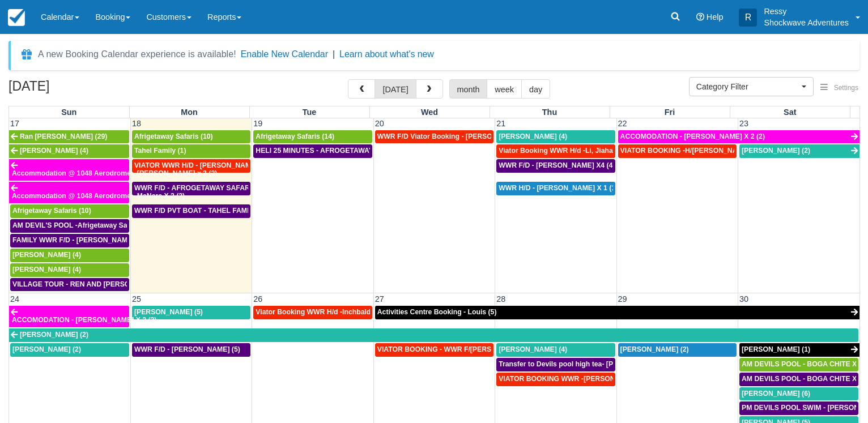 Image resolution: width=868 pixels, height=423 pixels. What do you see at coordinates (69, 193) in the screenshot?
I see `a: Accommodation @ 1048 Aerodrome - MaNare X 2 (2)` at bounding box center [69, 193].